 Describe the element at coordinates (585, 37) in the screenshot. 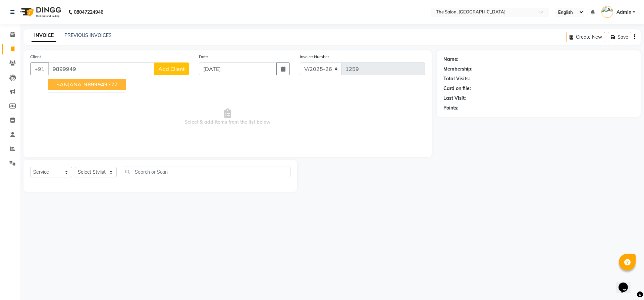

I see `button: Create New` at that location.